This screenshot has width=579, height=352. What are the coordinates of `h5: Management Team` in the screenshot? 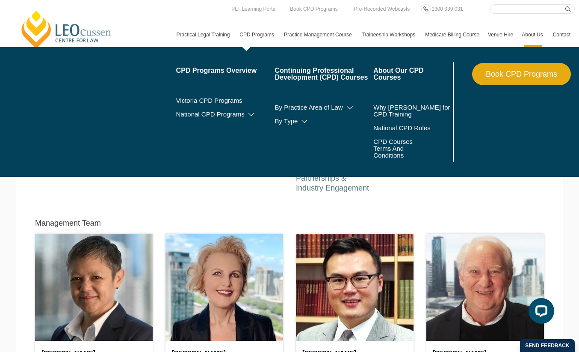 It's located at (68, 223).